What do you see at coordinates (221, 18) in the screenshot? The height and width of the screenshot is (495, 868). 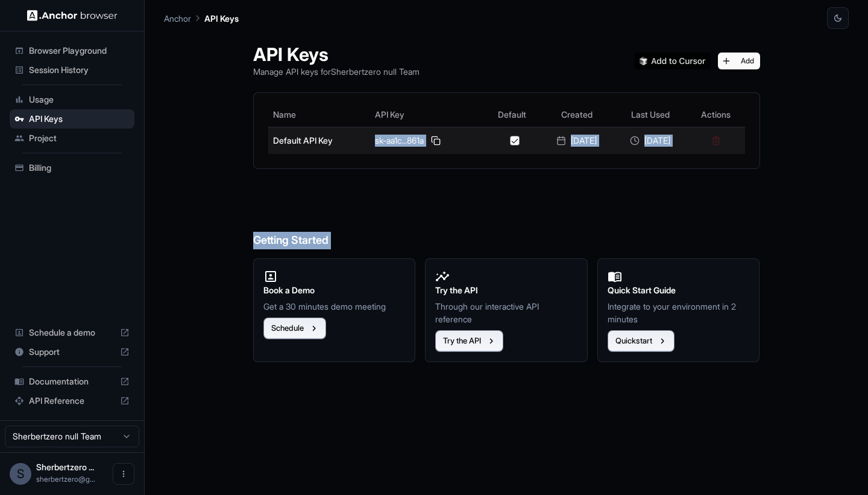 I see `p: API Keys` at bounding box center [221, 18].